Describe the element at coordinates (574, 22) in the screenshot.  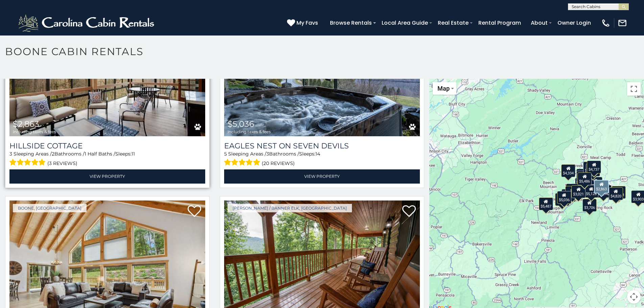
I see `a: Owner Login` at that location.